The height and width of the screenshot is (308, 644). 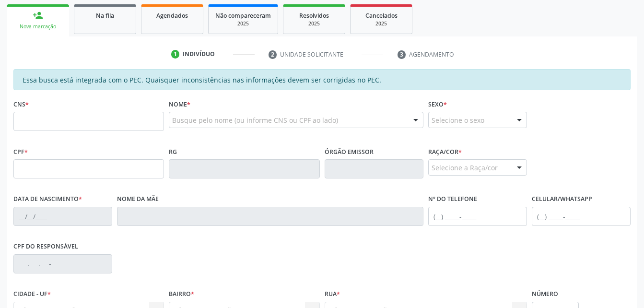 I want to click on div: 1, so click(x=175, y=54).